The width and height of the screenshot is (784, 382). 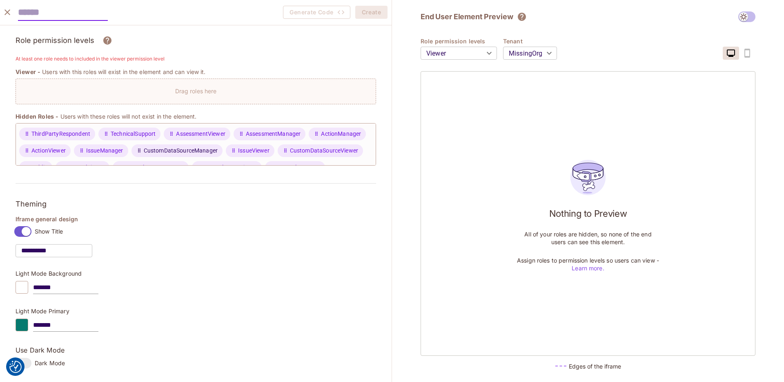 What do you see at coordinates (196, 59) in the screenshot?
I see `h6: At least one role needs to included in the viewer permission level` at bounding box center [196, 59].